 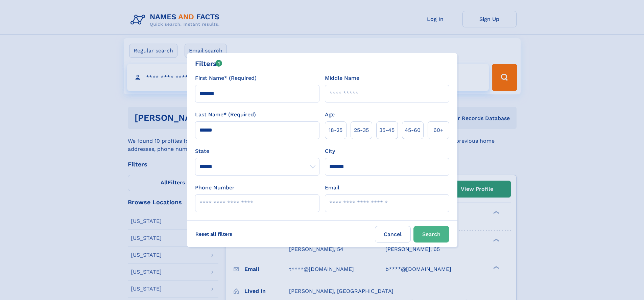 What do you see at coordinates (257, 151) in the screenshot?
I see `label: State` at bounding box center [257, 151].